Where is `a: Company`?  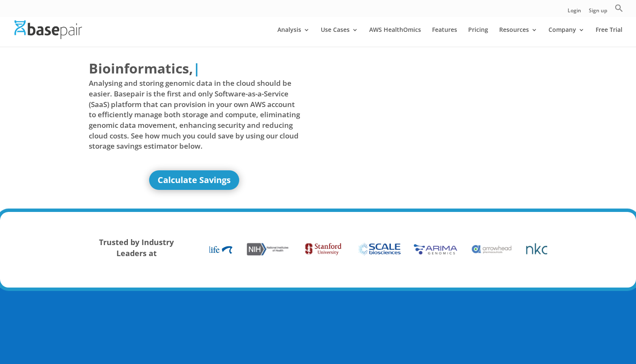
a: Company is located at coordinates (567, 36).